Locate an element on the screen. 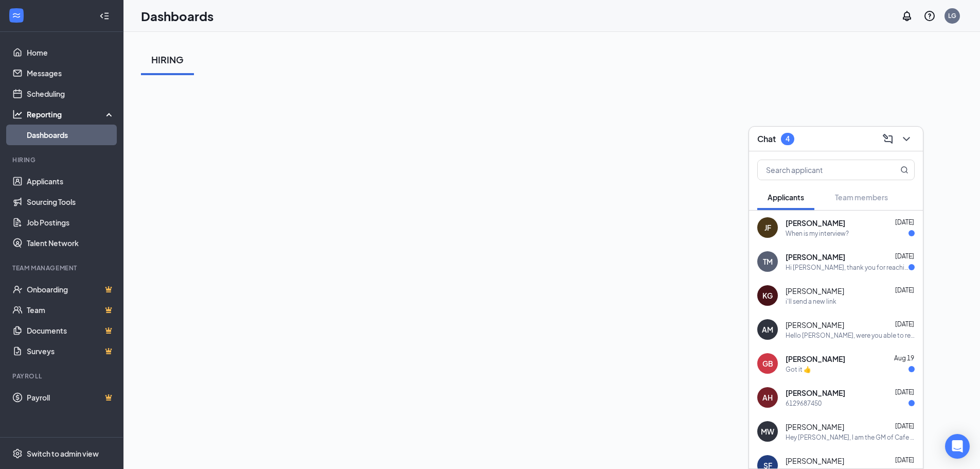 The image size is (980, 469). a: Job Postings is located at coordinates (70, 222).